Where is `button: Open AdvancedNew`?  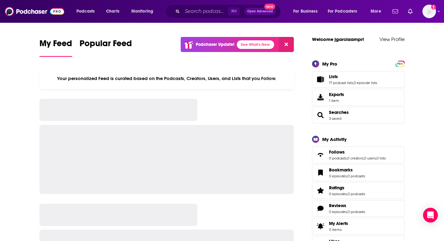 button: Open AdvancedNew is located at coordinates (260, 11).